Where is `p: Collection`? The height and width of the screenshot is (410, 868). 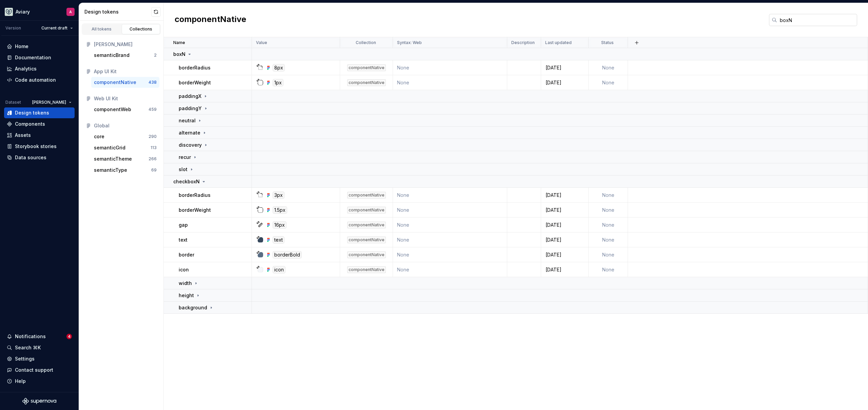 p: Collection is located at coordinates (366, 43).